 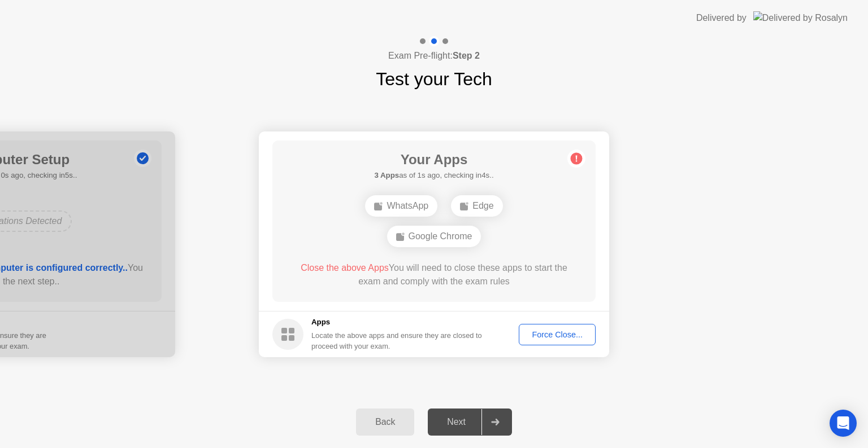 I want to click on b: 3 Apps, so click(x=386, y=175).